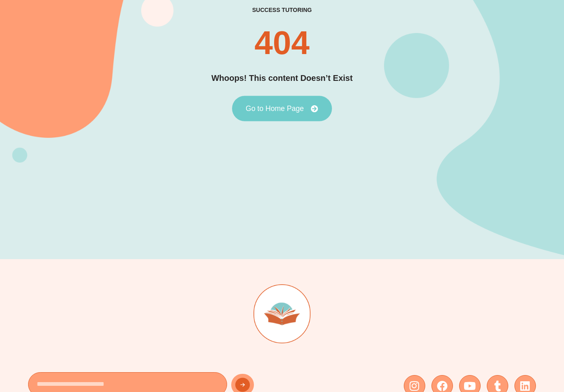 The height and width of the screenshot is (392, 564). I want to click on a: Go to Home Page, so click(282, 109).